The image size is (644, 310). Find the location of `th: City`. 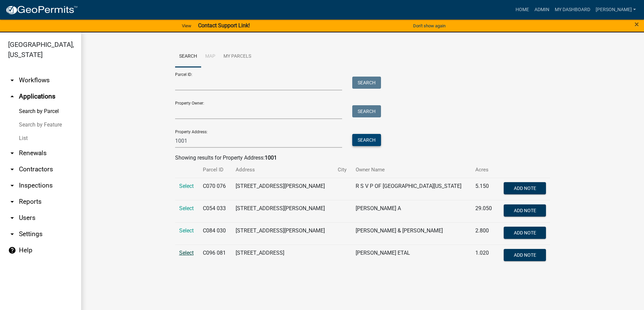

th: City is located at coordinates (343, 170).